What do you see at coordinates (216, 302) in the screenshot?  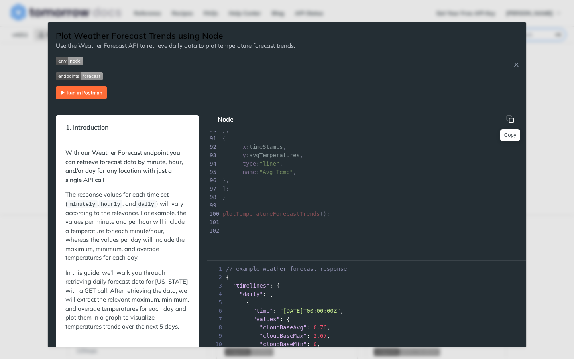 I see `span: 5` at bounding box center [216, 302].